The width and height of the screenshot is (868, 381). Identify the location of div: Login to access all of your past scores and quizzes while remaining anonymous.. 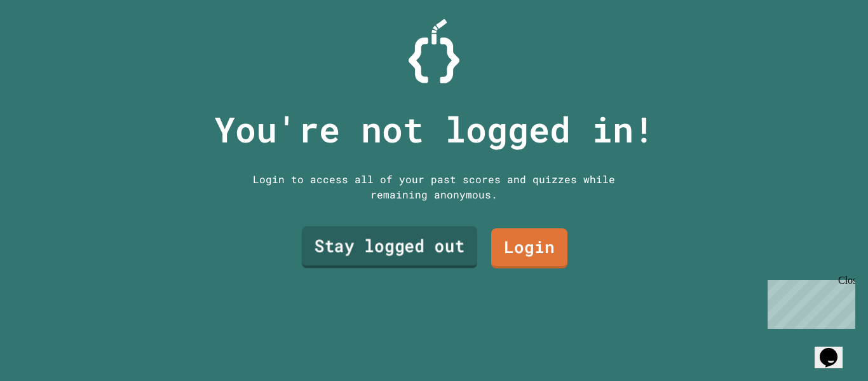
(434, 187).